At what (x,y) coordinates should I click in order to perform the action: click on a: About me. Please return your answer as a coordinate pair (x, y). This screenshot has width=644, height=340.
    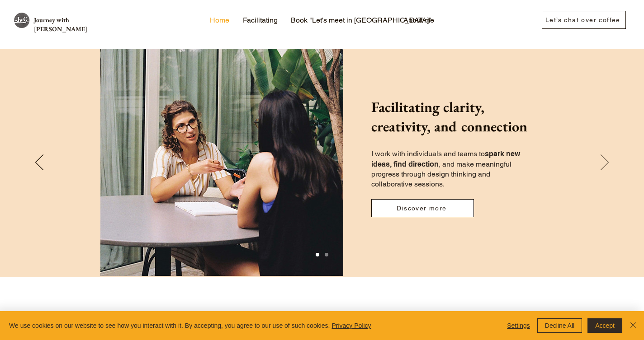
    Looking at the image, I should click on (419, 20).